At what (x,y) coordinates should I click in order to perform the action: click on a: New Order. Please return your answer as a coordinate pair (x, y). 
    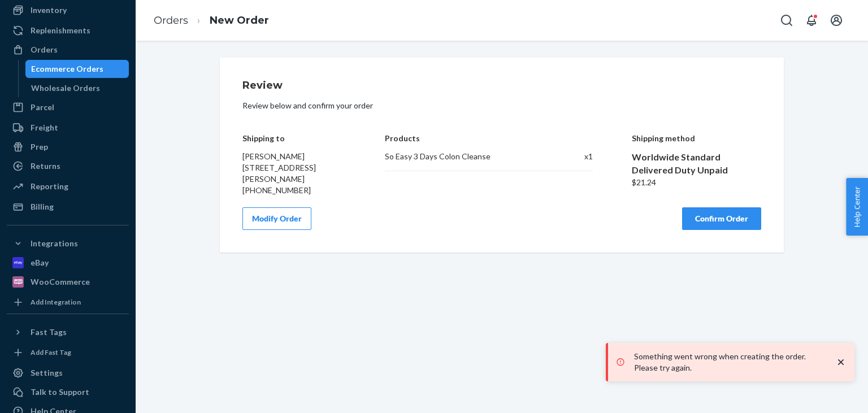
    Looking at the image, I should click on (239, 20).